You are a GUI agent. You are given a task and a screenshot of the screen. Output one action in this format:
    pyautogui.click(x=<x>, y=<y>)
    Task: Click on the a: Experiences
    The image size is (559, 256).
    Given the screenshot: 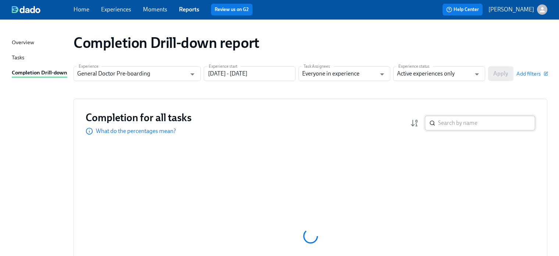 What is the action you would take?
    pyautogui.click(x=116, y=9)
    